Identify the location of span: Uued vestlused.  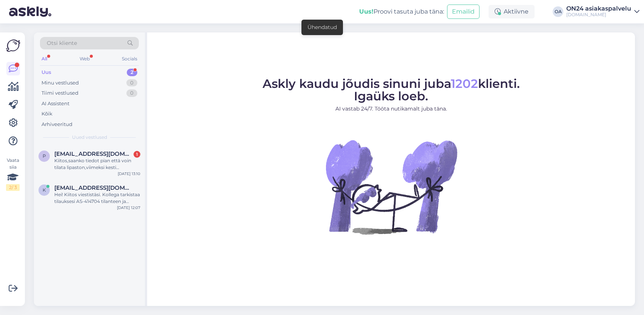
(90, 137).